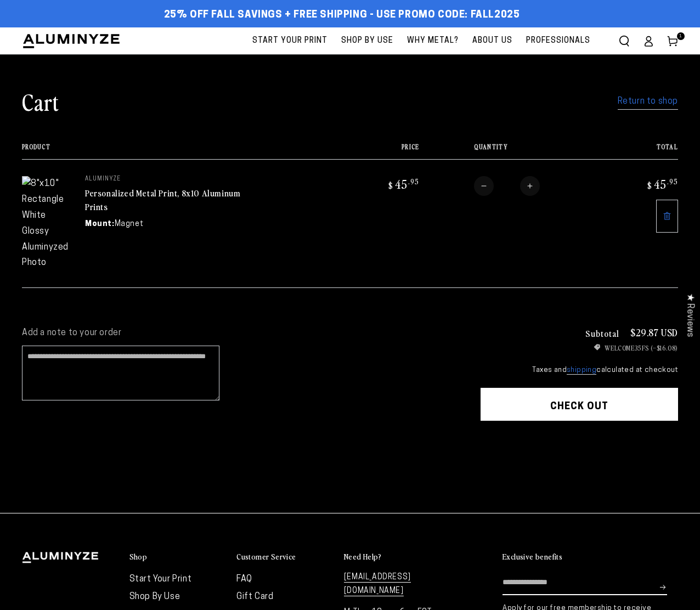  What do you see at coordinates (433, 41) in the screenshot?
I see `a: Why Metal?` at bounding box center [433, 41].